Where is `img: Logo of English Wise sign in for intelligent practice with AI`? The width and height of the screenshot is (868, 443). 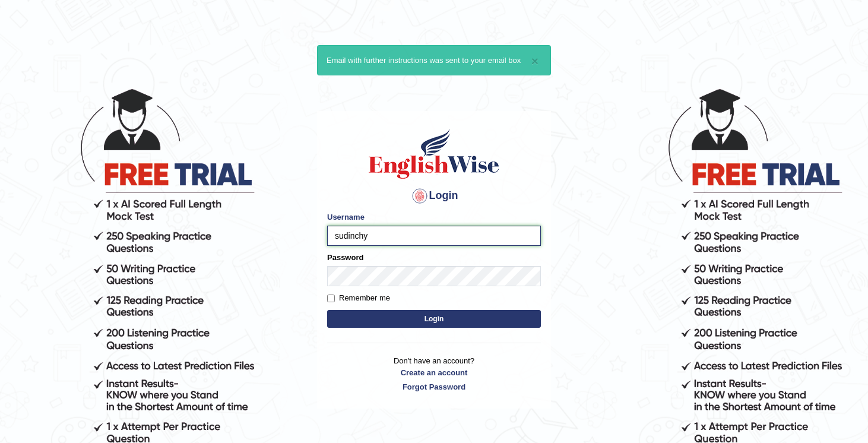 img: Logo of English Wise sign in for intelligent practice with AI is located at coordinates (434, 154).